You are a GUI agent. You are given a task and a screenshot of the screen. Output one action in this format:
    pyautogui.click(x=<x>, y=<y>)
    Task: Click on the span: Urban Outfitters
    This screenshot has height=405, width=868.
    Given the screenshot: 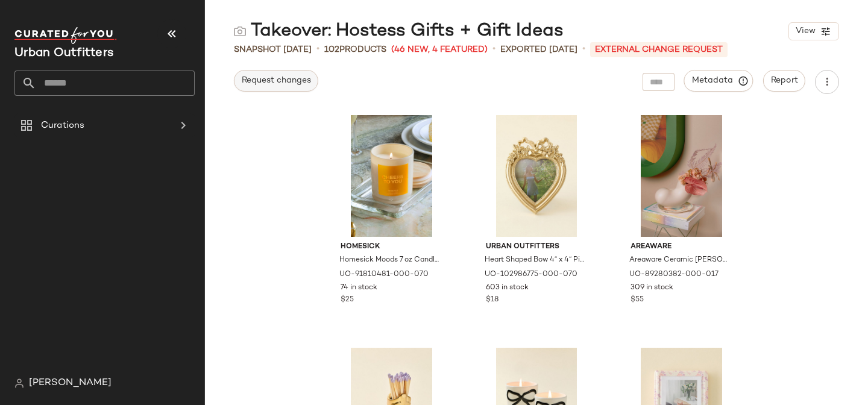 What is the action you would take?
    pyautogui.click(x=537, y=247)
    